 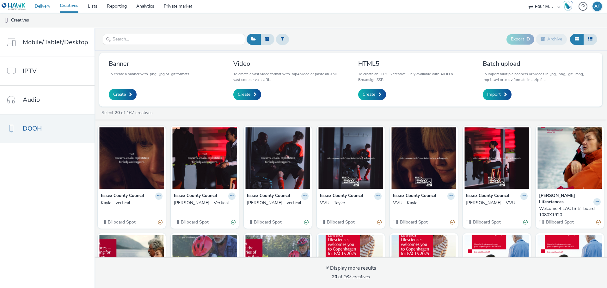 I want to click on img: Elijah - Vertical visual, so click(x=205, y=158).